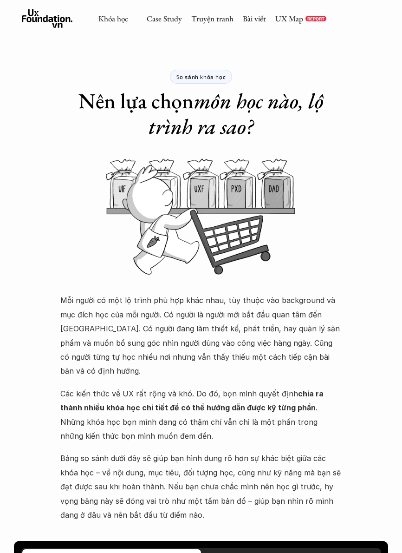  Describe the element at coordinates (113, 19) in the screenshot. I see `a: Khóa học` at that location.